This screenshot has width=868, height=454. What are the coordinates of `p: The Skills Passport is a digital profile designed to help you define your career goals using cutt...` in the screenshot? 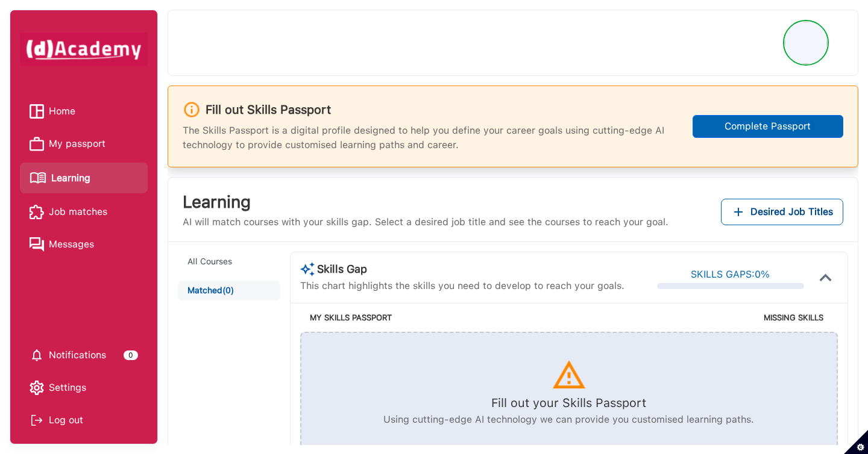 It's located at (431, 138).